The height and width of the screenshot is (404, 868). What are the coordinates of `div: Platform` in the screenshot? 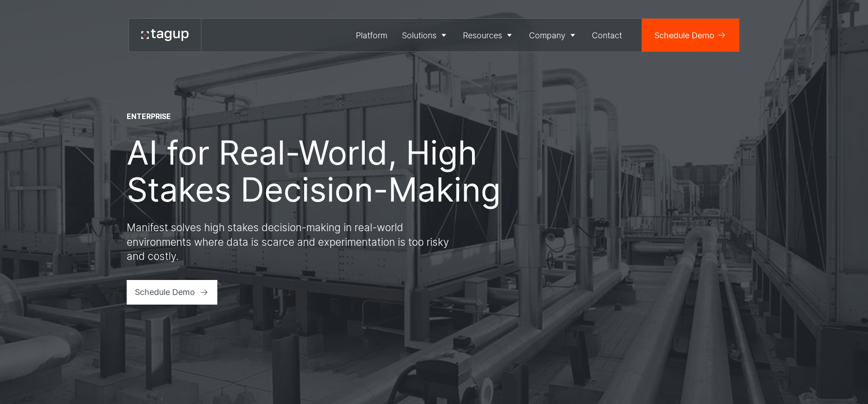 It's located at (371, 35).